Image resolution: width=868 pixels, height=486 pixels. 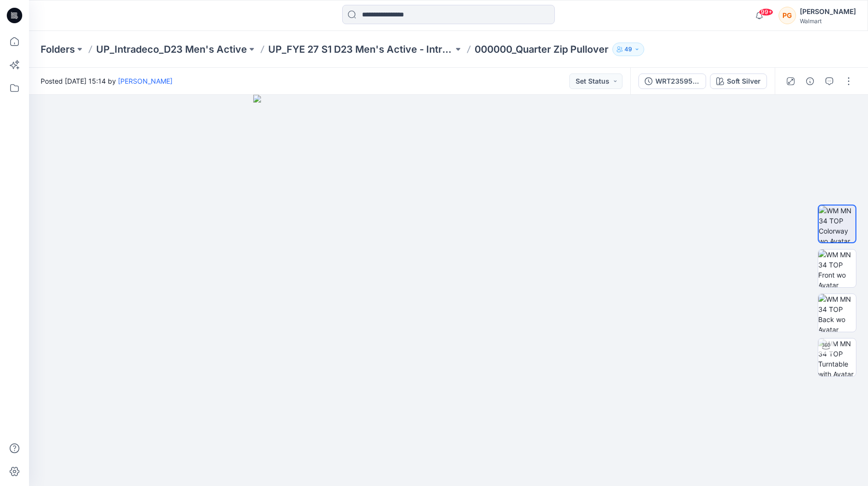 I want to click on button: WRT23595_Quarter Zip Pullover, so click(x=672, y=81).